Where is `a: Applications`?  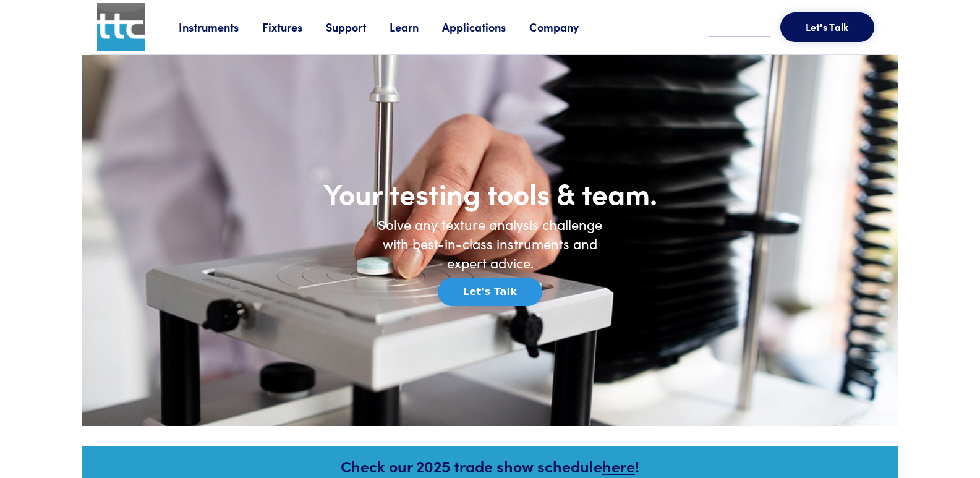 a: Applications is located at coordinates (485, 27).